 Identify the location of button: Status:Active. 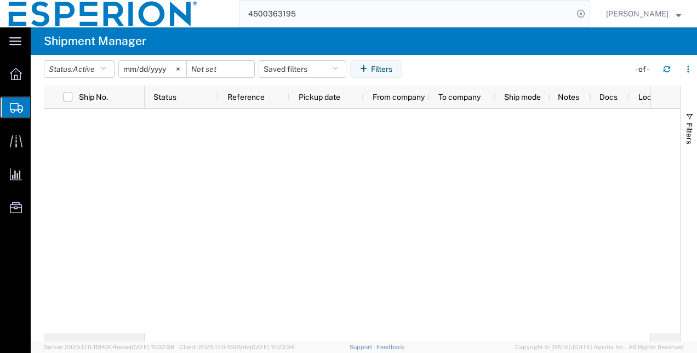
(79, 69).